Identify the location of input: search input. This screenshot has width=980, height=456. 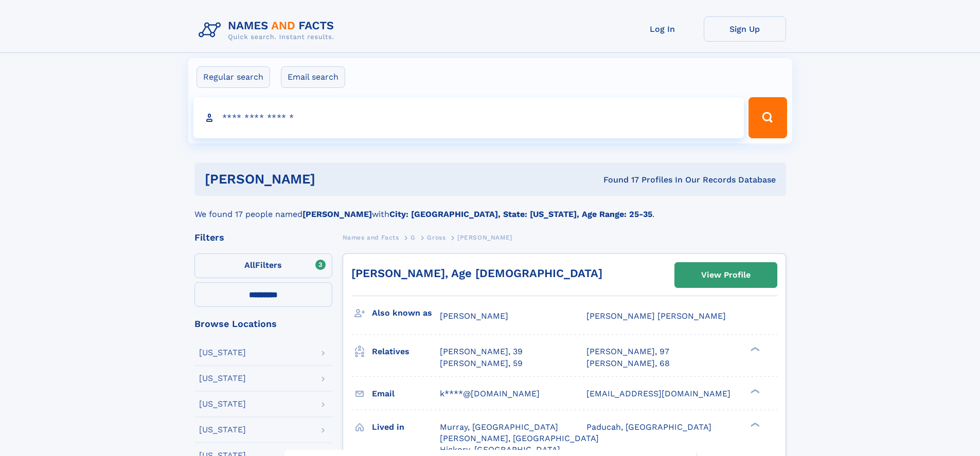
(469, 118).